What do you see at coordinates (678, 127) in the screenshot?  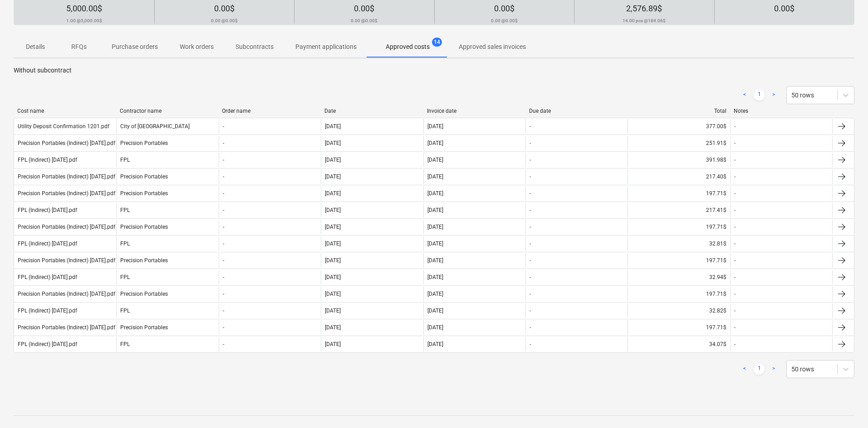 I see `div: 377.00$` at bounding box center [678, 127].